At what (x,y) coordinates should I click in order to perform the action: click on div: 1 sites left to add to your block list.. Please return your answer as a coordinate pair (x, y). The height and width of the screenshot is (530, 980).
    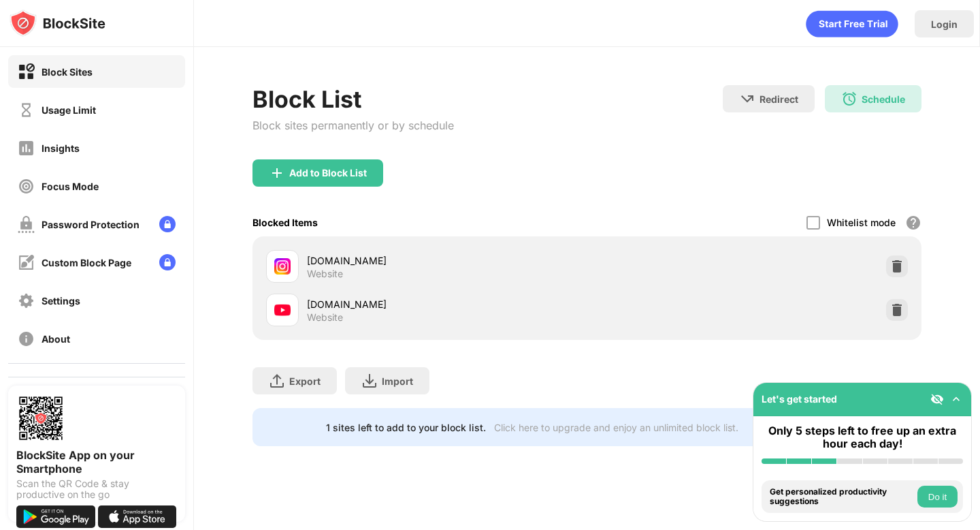
    Looking at the image, I should click on (406, 427).